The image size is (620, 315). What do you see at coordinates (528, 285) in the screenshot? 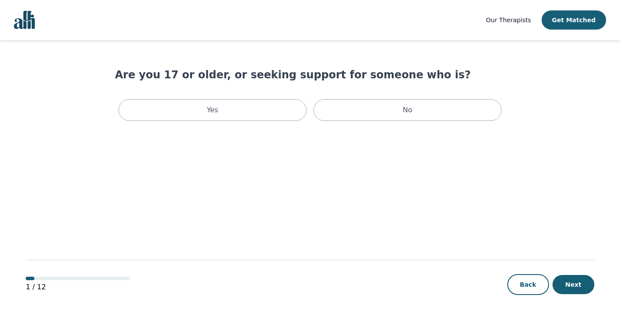
I see `button: Back` at bounding box center [528, 285].